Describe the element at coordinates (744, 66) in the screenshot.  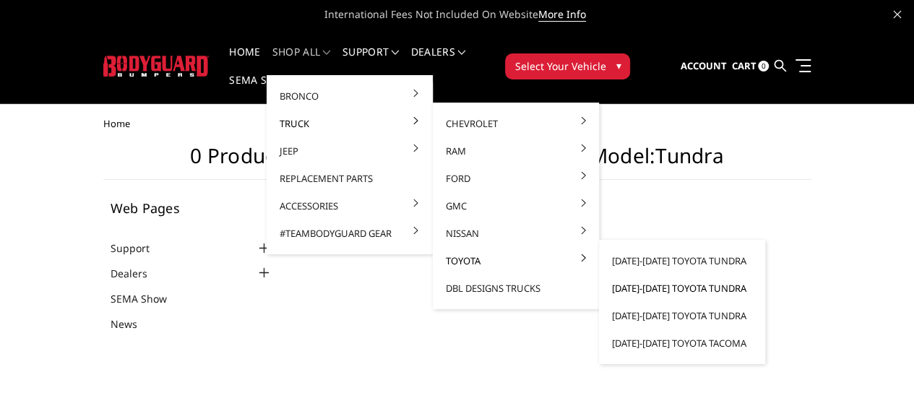
I see `span: Cart` at that location.